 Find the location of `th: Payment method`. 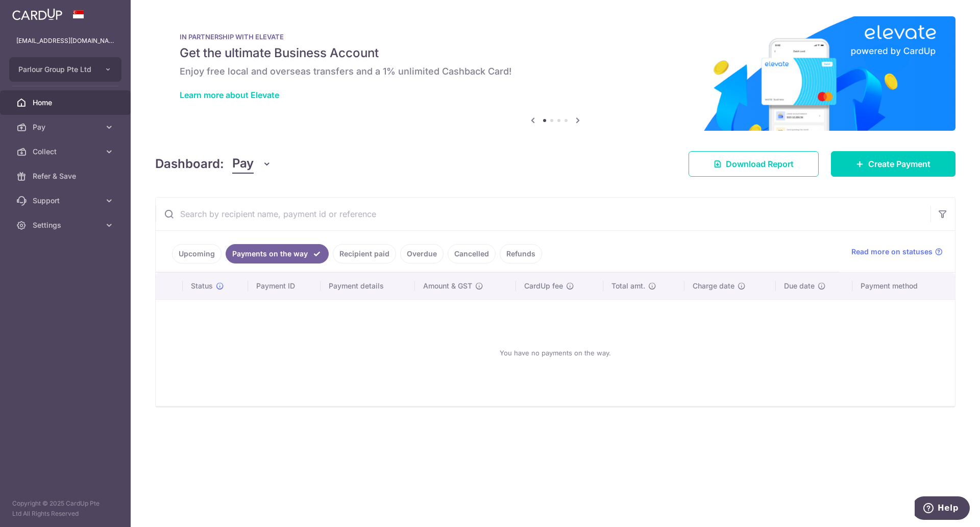

th: Payment method is located at coordinates (903, 286).